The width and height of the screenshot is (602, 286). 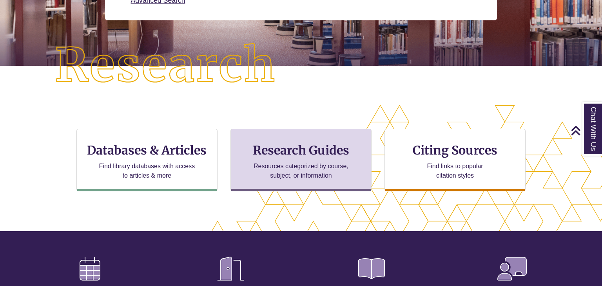 I want to click on h3: Citing Sources, so click(x=455, y=150).